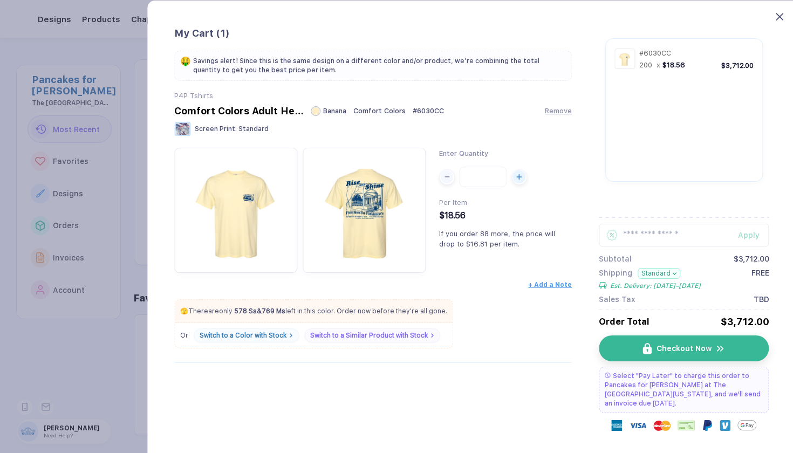  I want to click on div: Switch to a Color with Stock, so click(243, 336).